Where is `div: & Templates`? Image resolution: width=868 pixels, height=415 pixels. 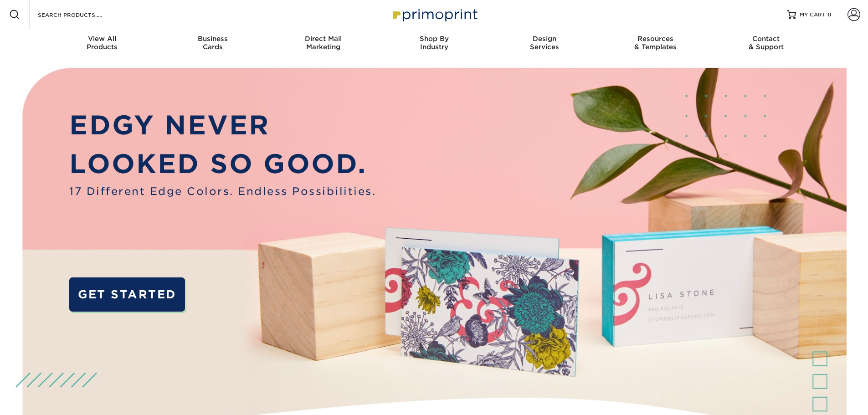
div: & Templates is located at coordinates (655, 43).